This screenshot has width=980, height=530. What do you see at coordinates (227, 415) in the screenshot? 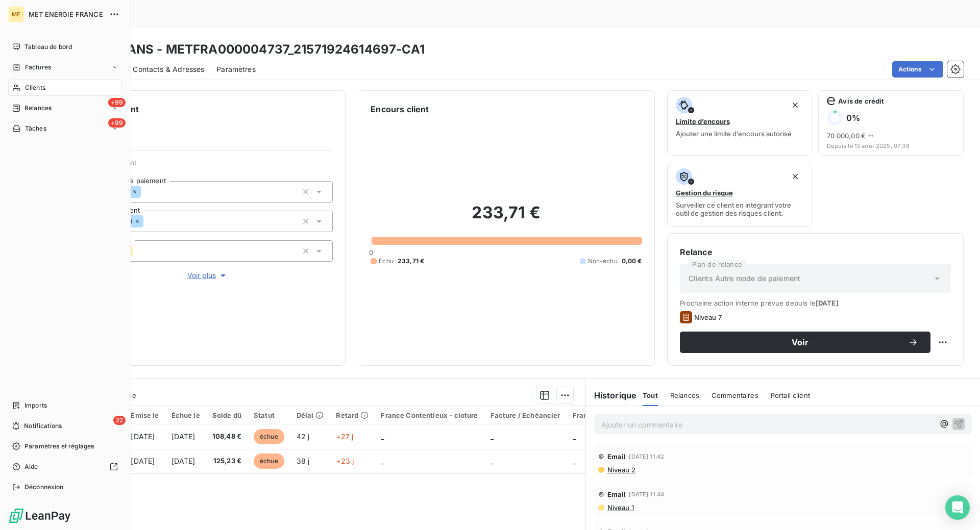
I see `div: Solde dû` at bounding box center [227, 415].